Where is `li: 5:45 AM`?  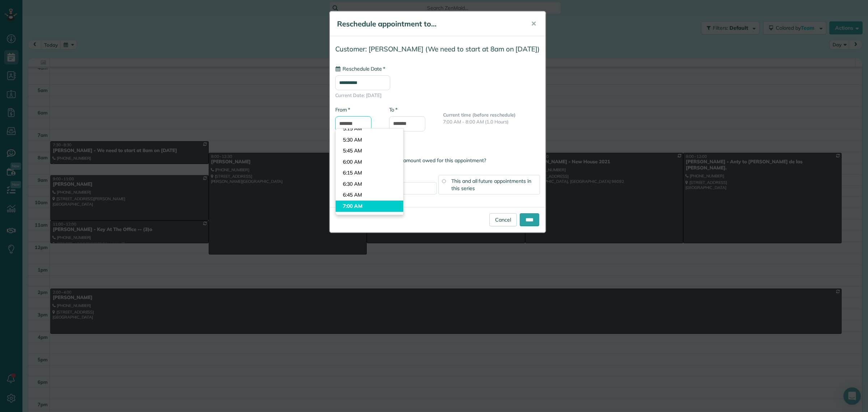
li: 5:45 AM is located at coordinates (369, 151).